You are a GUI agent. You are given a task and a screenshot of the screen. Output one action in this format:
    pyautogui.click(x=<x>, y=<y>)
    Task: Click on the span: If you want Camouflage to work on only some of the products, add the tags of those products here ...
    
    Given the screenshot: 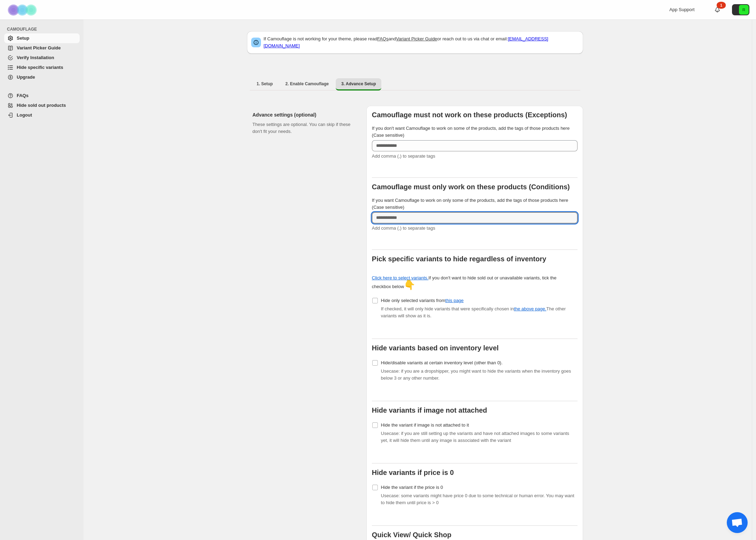 What is the action you would take?
    pyautogui.click(x=470, y=203)
    